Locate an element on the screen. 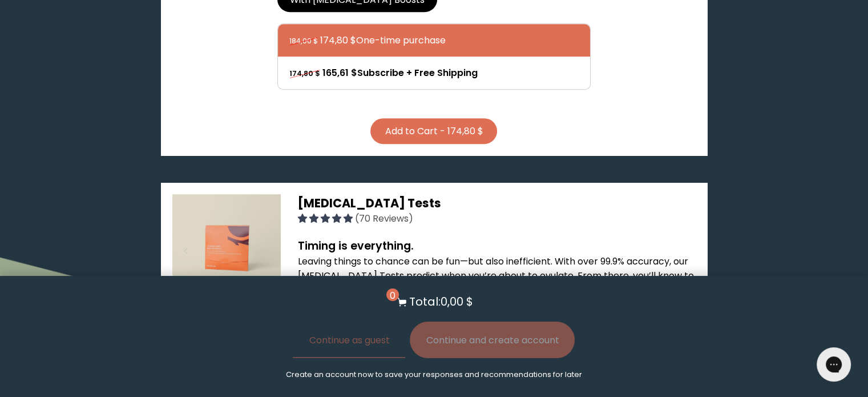  button: Gorgias live chat is located at coordinates (23, 21).